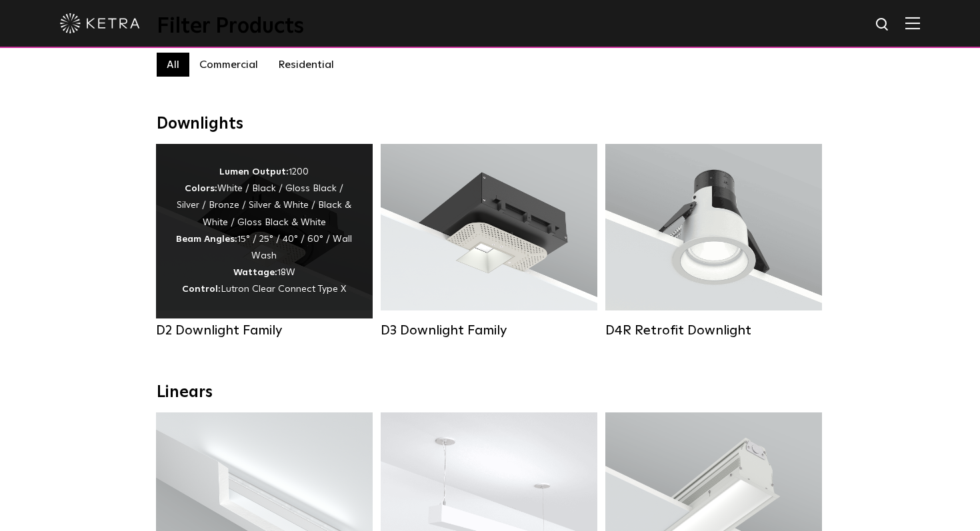 The width and height of the screenshot is (980, 531). Describe the element at coordinates (883, 25) in the screenshot. I see `img: search icon` at that location.